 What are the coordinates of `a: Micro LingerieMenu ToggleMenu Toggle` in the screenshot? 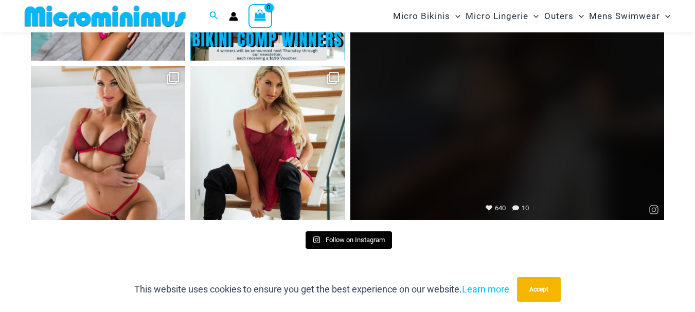 It's located at (502, 16).